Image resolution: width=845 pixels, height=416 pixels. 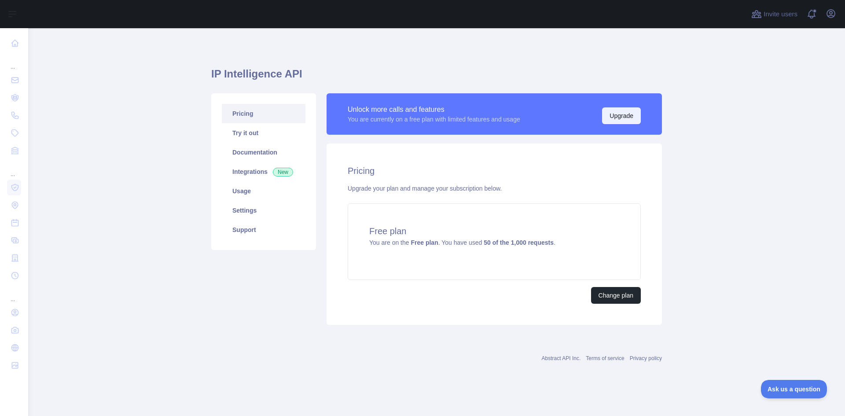 I want to click on span: Invite users, so click(x=781, y=14).